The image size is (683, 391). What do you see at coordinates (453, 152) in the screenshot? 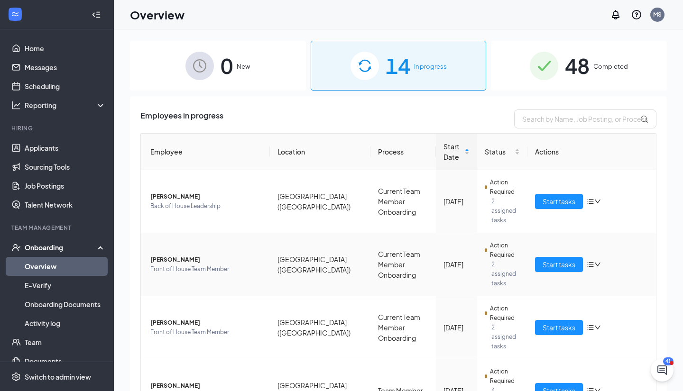
I see `span: Start Date` at bounding box center [453, 152].